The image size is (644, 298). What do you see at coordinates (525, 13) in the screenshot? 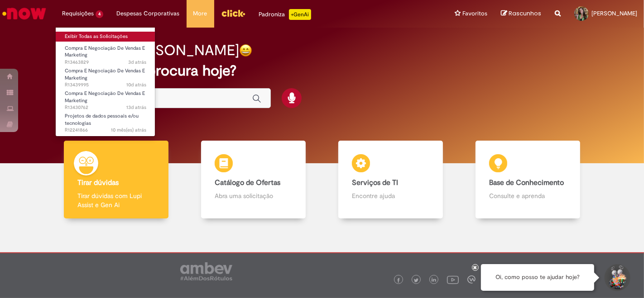
I see `span: Rascunhos` at bounding box center [525, 13].